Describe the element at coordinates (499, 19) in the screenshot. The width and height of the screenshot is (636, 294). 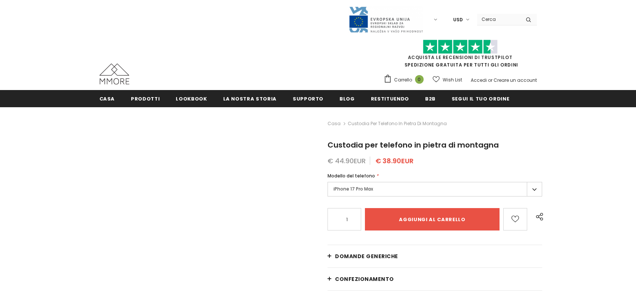
I see `input: Search Site` at that location.